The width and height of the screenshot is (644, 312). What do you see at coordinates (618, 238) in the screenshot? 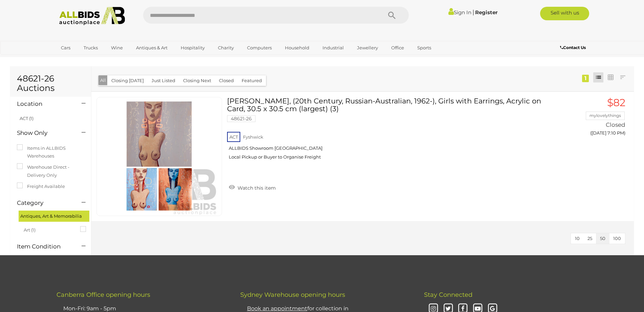
I see `span: 100` at bounding box center [618, 238].